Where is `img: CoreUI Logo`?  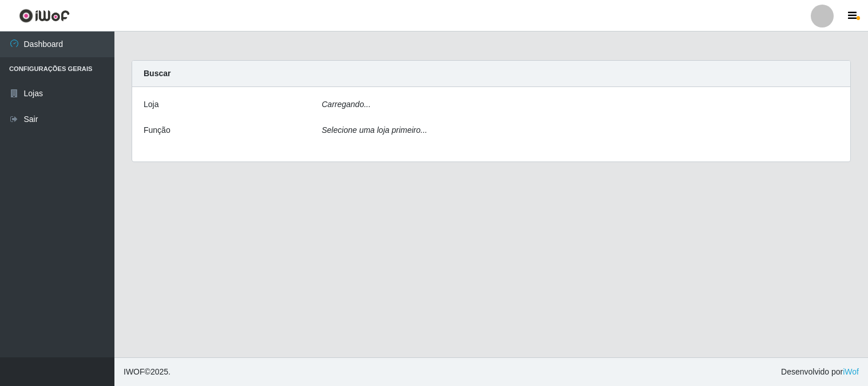
img: CoreUI Logo is located at coordinates (44, 15).